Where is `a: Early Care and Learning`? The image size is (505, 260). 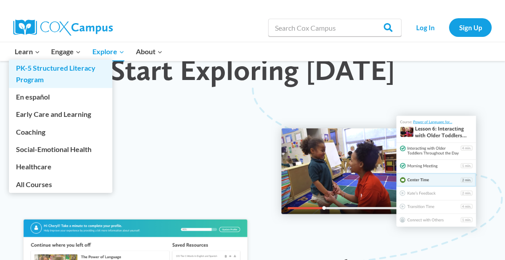 a: Early Care and Learning is located at coordinates (60, 114).